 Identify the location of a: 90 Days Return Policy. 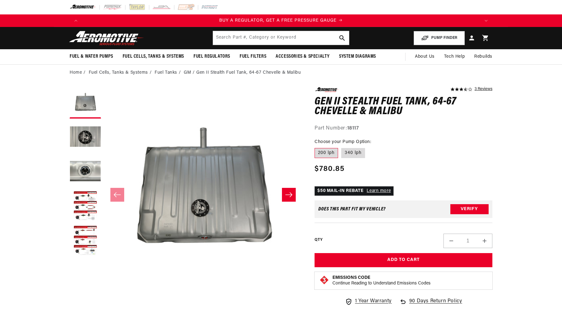
(430, 304).